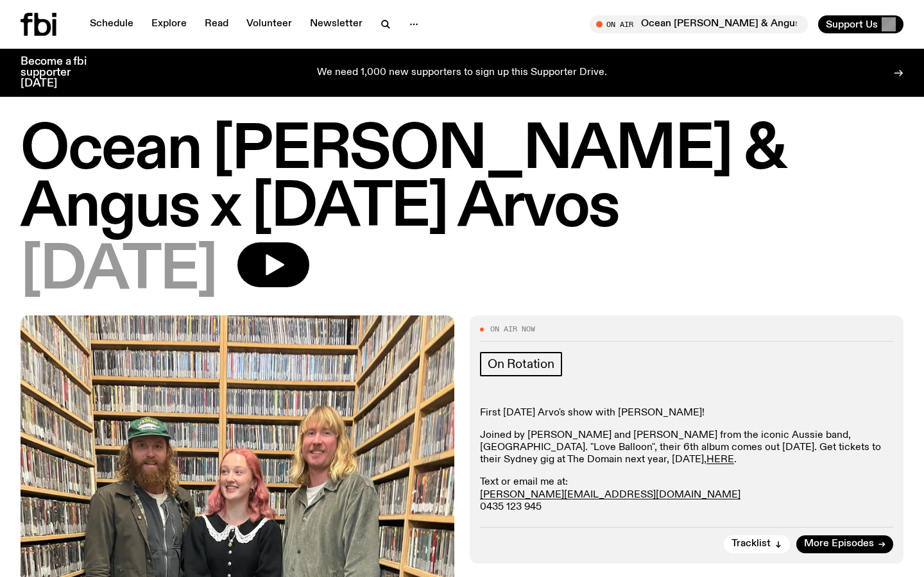  I want to click on button: Tracklist, so click(756, 545).